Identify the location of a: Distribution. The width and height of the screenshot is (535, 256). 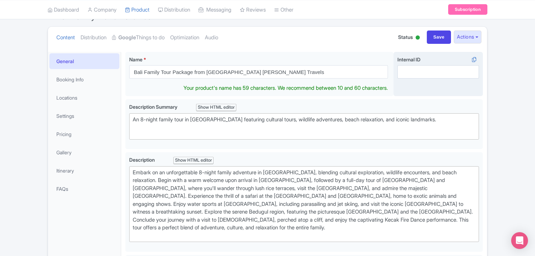
(94, 37).